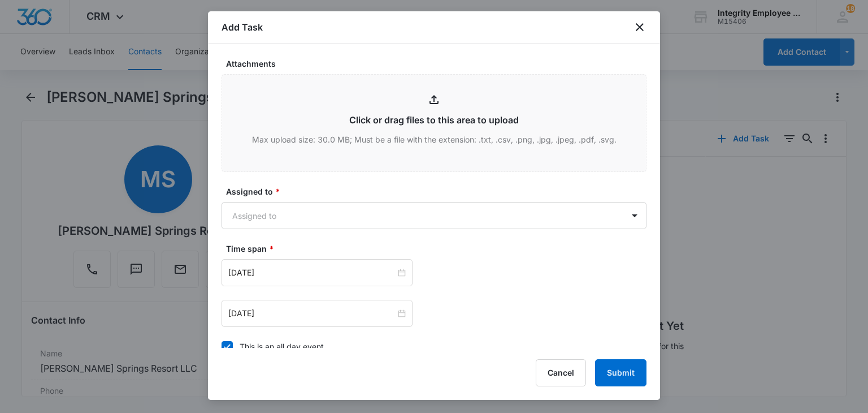 The height and width of the screenshot is (413, 868). Describe the element at coordinates (438, 64) in the screenshot. I see `label: Attachments` at that location.